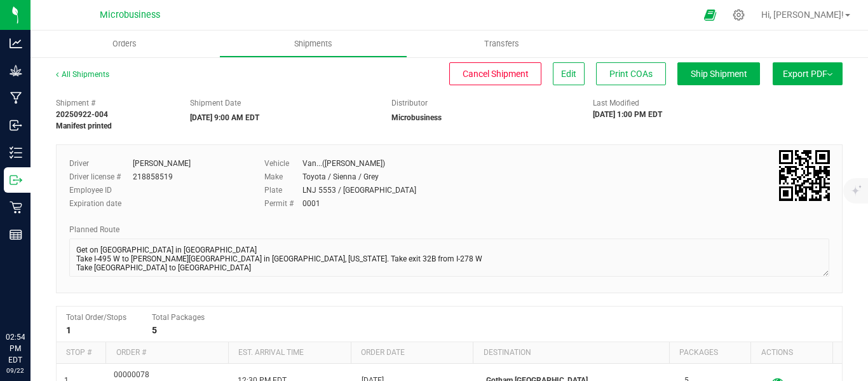  Describe the element at coordinates (16, 180) in the screenshot. I see `inline-svg: Outbound` at that location.